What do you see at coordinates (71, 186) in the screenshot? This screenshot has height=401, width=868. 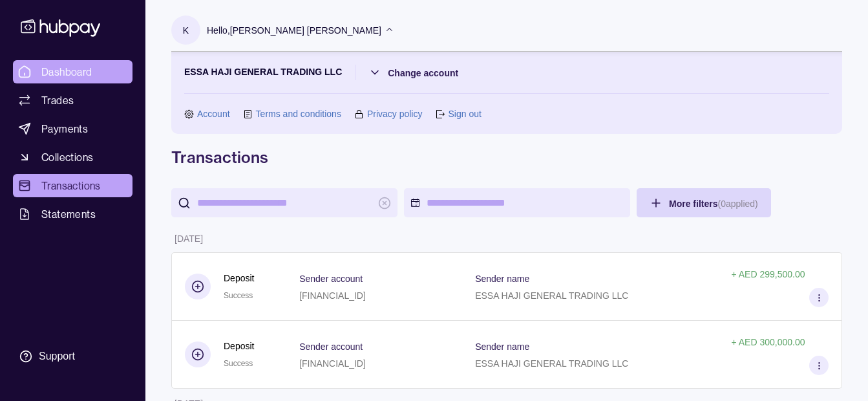 I see `span: Transactions` at bounding box center [71, 186].